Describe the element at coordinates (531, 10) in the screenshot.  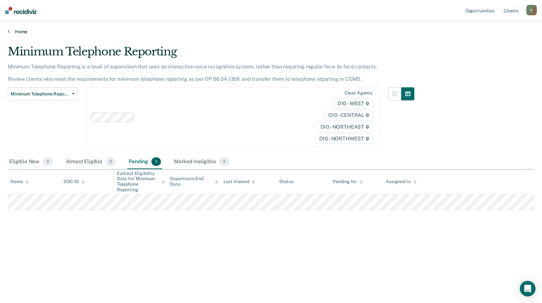
I see `div: S` at that location.